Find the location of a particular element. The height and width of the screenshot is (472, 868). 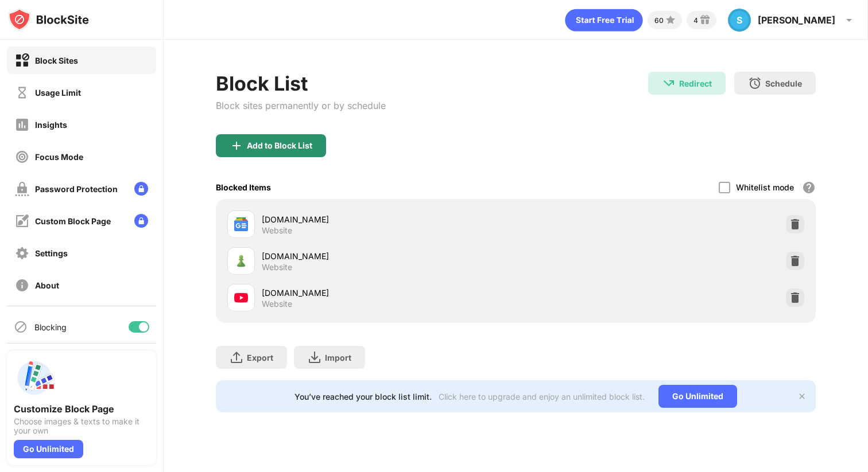

div: 60 is located at coordinates (659, 20).